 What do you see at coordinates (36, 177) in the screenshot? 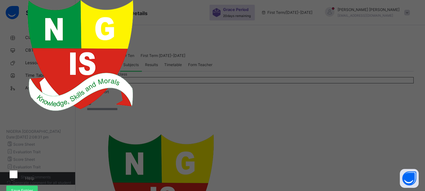
I see `label: Show Comments` at bounding box center [36, 177].